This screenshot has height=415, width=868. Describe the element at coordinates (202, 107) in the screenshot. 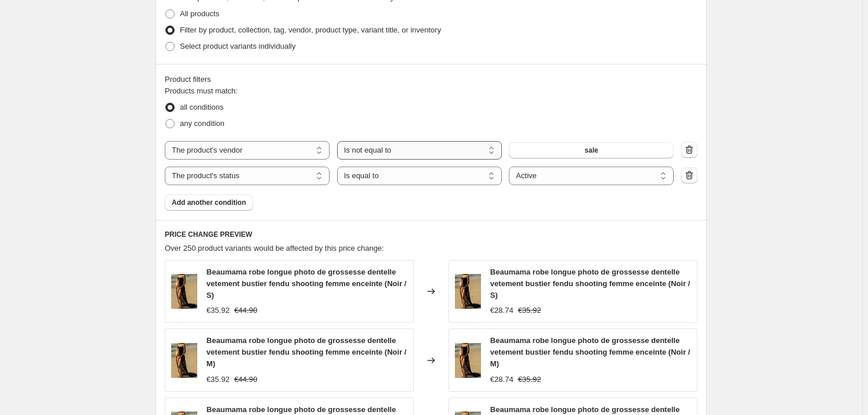

I see `span: all conditions` at that location.